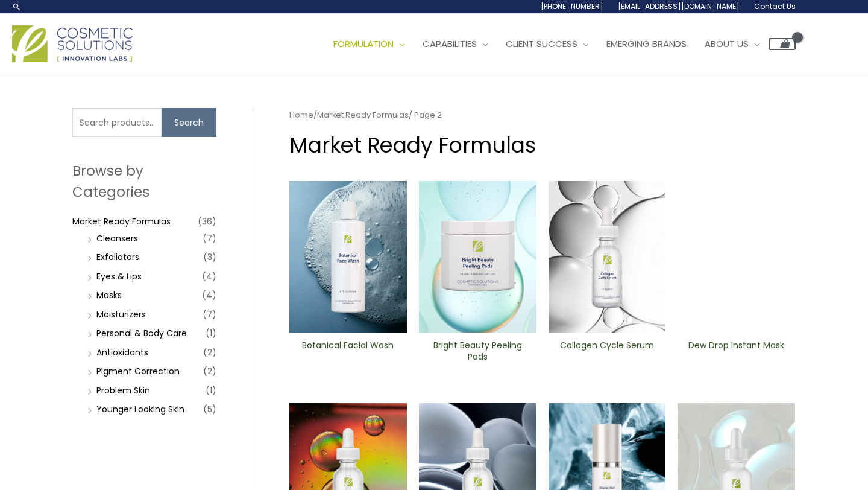  What do you see at coordinates (732, 44) in the screenshot?
I see `a: About Us` at bounding box center [732, 44].